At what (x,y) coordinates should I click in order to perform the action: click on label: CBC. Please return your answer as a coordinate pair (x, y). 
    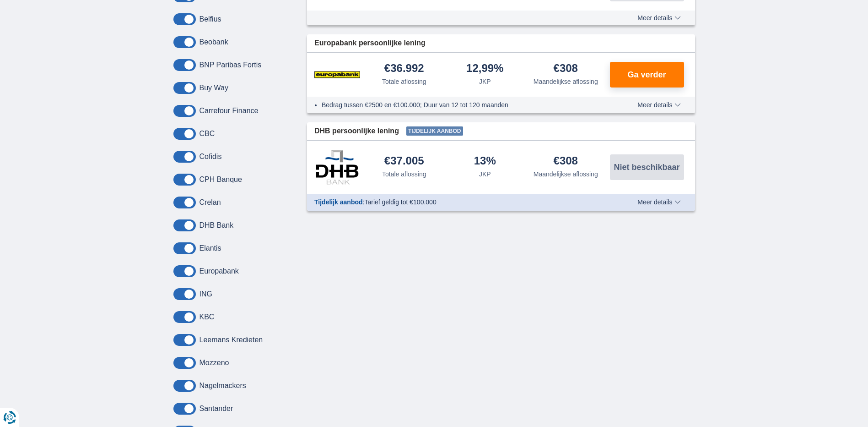
    Looking at the image, I should click on (207, 134).